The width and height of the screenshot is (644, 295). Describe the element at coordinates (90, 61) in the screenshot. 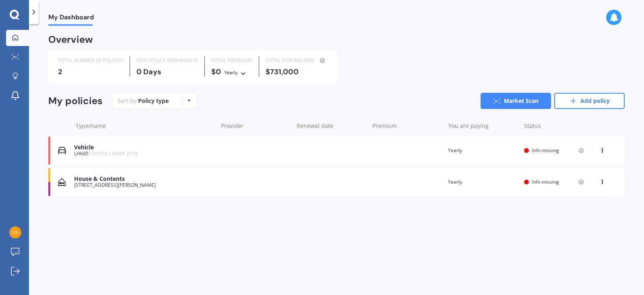

I see `div: TOTAL NUMBER OF POLICIES` at that location.